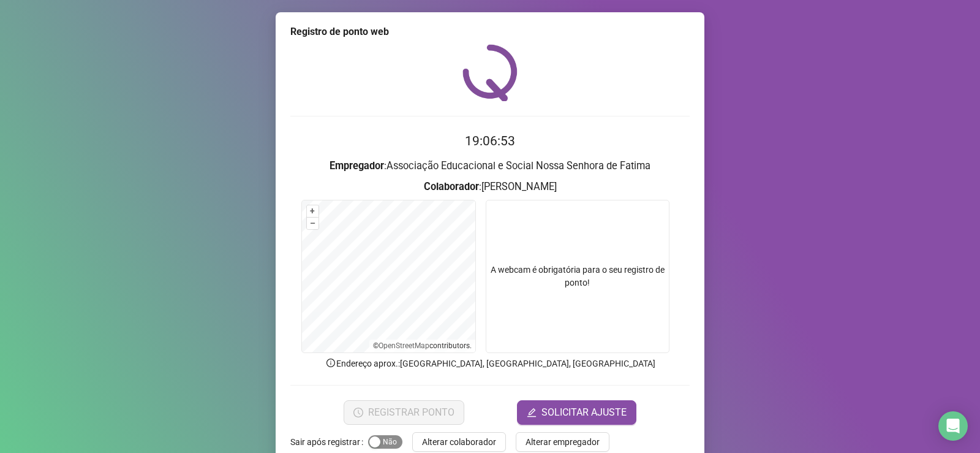 This screenshot has width=980, height=453. What do you see at coordinates (403, 413) in the screenshot?
I see `button: REGISTRAR PONTO` at bounding box center [403, 413].